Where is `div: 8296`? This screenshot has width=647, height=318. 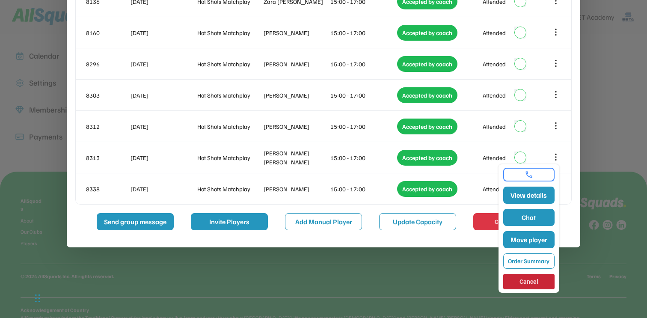 div: 8296 is located at coordinates (107, 64).